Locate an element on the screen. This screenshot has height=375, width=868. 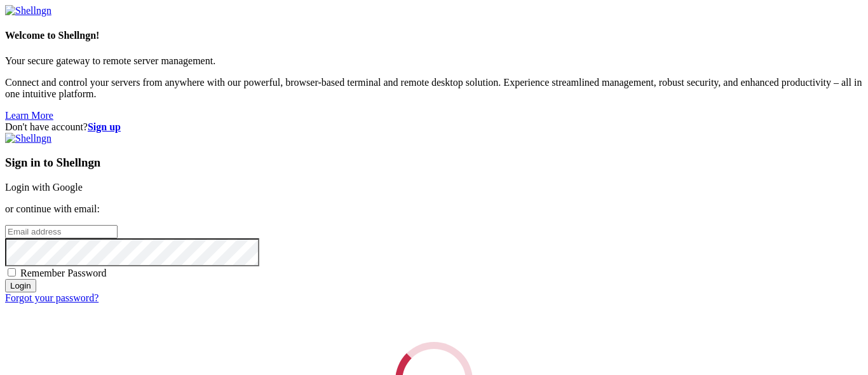
a: Login with Google is located at coordinates (44, 187).